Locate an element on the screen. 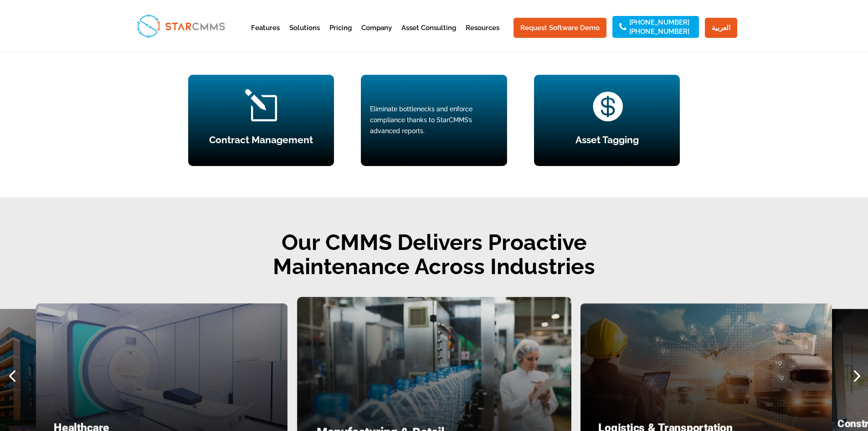 Image resolution: width=868 pixels, height=431 pixels. a: Resources is located at coordinates (482, 36).